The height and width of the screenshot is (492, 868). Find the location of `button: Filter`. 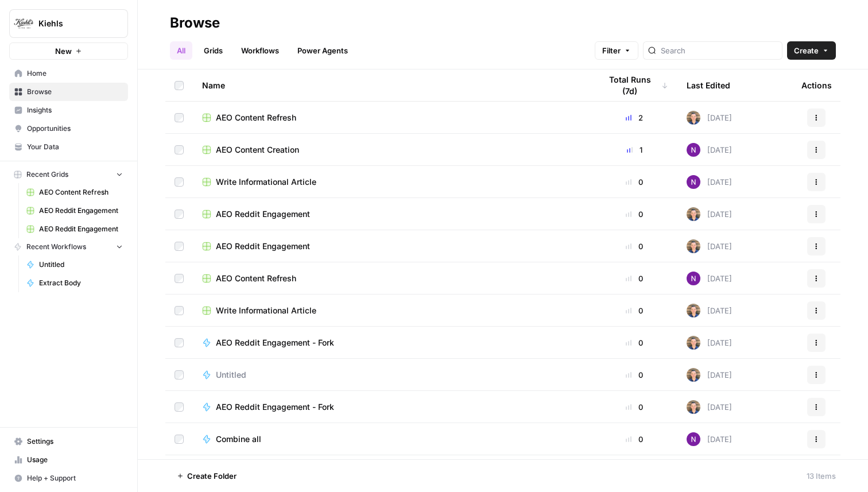

button: Filter is located at coordinates (617, 51).